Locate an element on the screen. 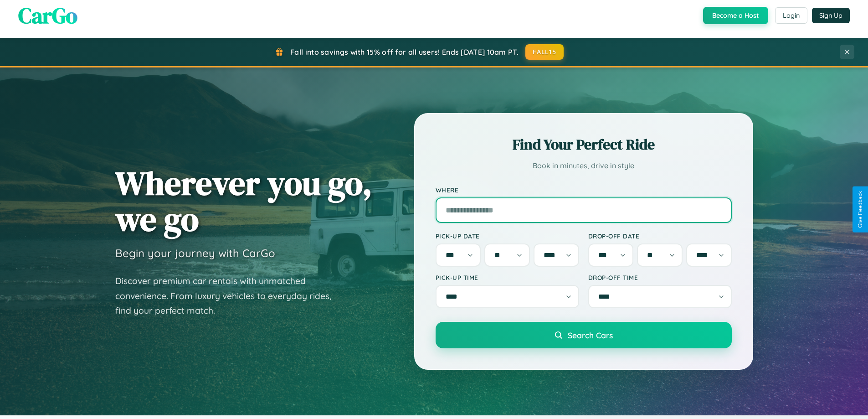 The width and height of the screenshot is (868, 419). p: Book in minutes, drive in style is located at coordinates (584, 166).